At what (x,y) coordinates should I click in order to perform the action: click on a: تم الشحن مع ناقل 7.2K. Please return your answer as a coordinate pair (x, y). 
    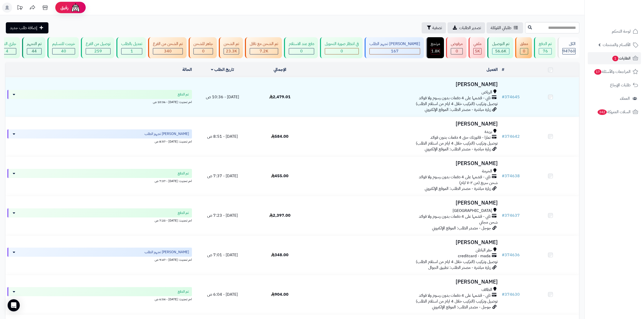
    Looking at the image, I should click on (264, 48).